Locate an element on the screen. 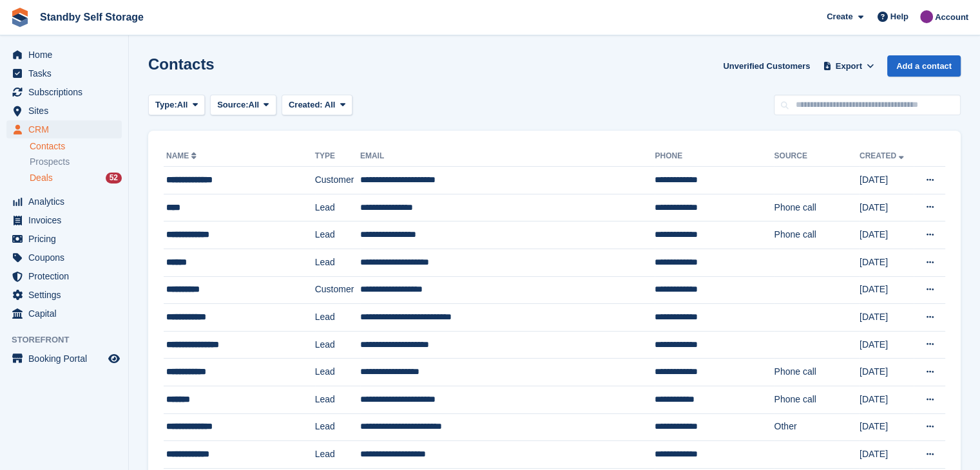 The height and width of the screenshot is (470, 980). span: Home is located at coordinates (67, 55).